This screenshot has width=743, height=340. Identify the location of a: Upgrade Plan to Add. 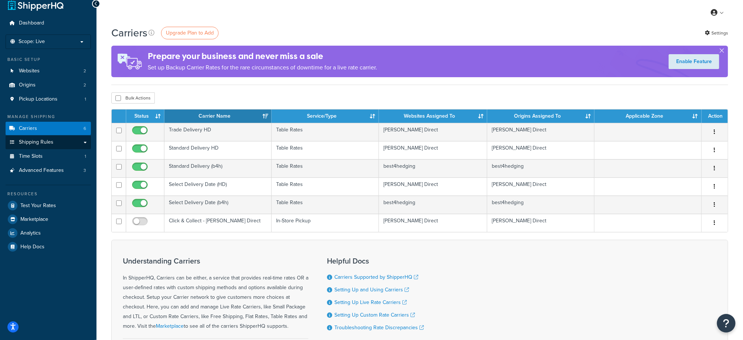
(190, 33).